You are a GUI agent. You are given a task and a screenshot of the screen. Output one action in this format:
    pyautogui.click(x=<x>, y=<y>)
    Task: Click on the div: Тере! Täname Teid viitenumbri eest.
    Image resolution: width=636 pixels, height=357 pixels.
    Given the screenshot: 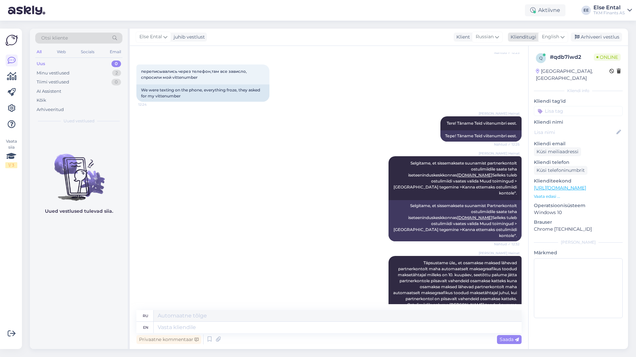 What is the action you would take?
    pyautogui.click(x=481, y=136)
    